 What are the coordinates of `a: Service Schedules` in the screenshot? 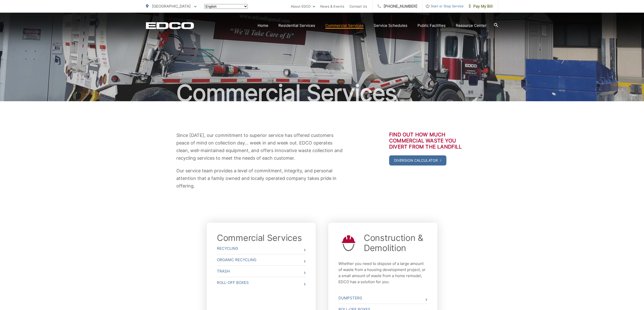 It's located at (391, 25).